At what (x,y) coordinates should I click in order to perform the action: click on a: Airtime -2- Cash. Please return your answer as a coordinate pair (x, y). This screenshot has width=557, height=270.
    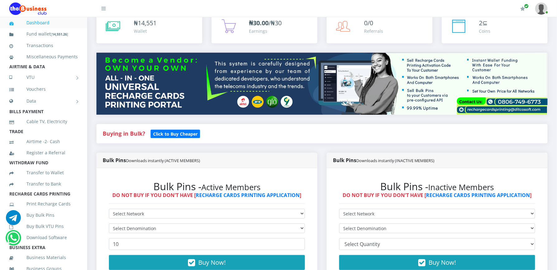
    Looking at the image, I should click on (44, 141).